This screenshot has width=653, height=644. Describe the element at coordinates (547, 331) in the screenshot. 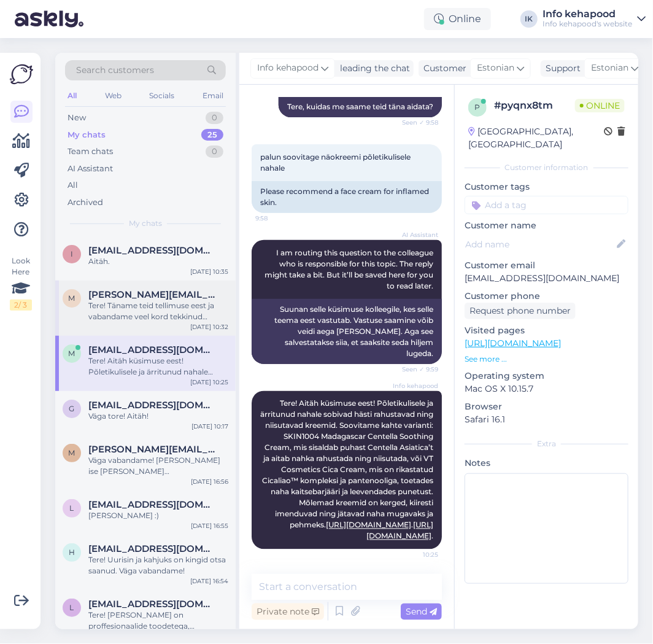

I see `p: Visited pages` at that location.